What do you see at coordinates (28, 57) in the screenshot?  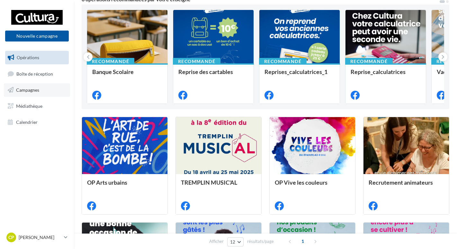 I see `span: Opérations` at bounding box center [28, 57].